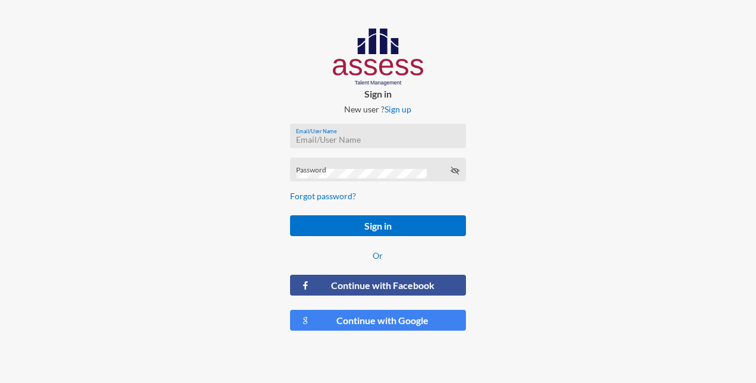 Image resolution: width=756 pixels, height=383 pixels. I want to click on input: Email/User Name, so click(377, 140).